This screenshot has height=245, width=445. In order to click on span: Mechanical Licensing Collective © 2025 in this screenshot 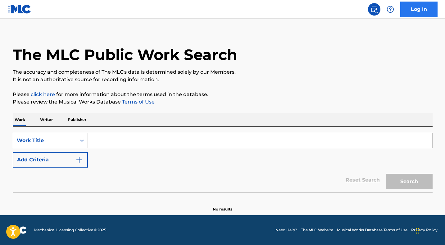, I will do `click(70, 230)`.